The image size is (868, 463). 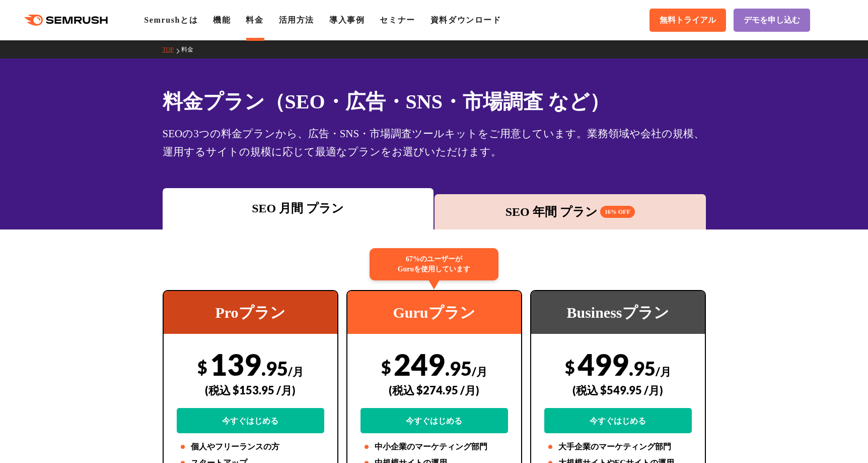 What do you see at coordinates (170, 20) in the screenshot?
I see `a: Semrushとは` at bounding box center [170, 20].